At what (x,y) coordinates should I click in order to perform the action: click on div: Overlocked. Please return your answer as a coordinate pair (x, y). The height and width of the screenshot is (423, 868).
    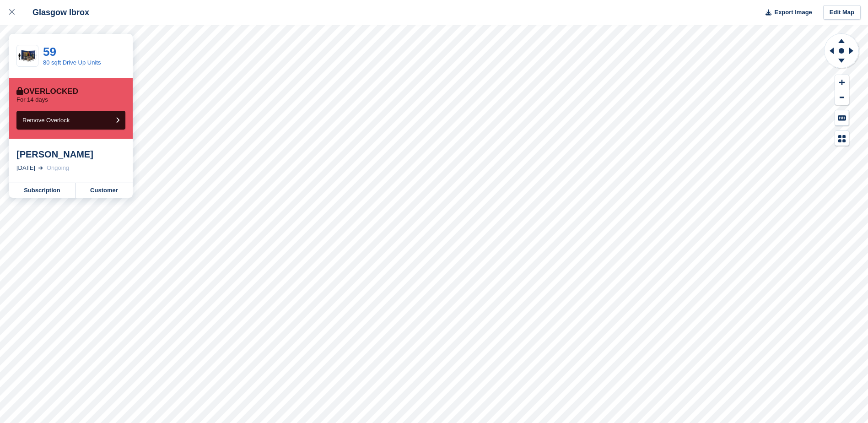
    Looking at the image, I should click on (47, 91).